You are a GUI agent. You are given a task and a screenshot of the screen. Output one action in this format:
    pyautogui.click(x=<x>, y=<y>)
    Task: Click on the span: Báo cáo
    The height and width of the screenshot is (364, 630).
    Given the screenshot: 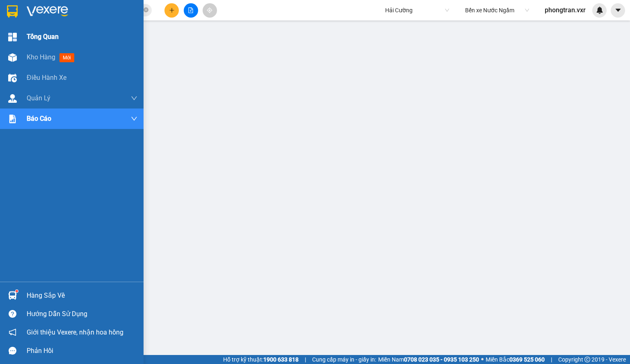 What is the action you would take?
    pyautogui.click(x=39, y=118)
    